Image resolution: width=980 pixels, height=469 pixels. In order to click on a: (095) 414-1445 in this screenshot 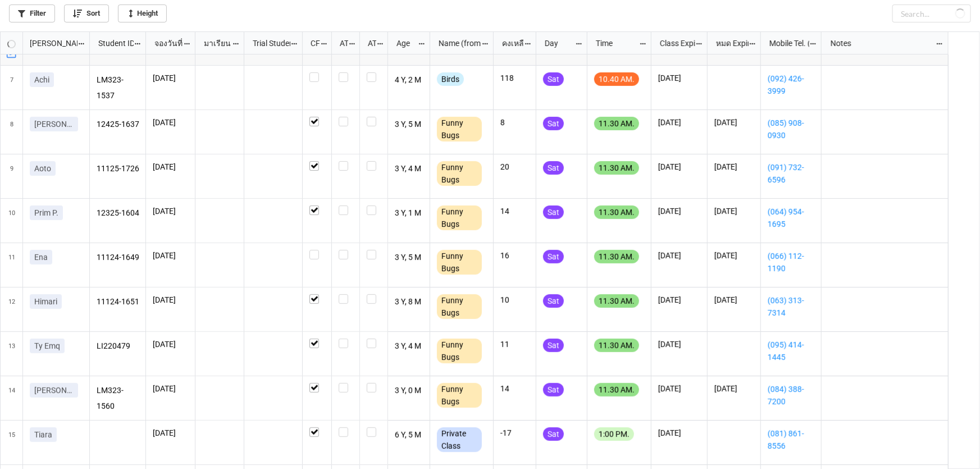, I will do `click(791, 351)`.